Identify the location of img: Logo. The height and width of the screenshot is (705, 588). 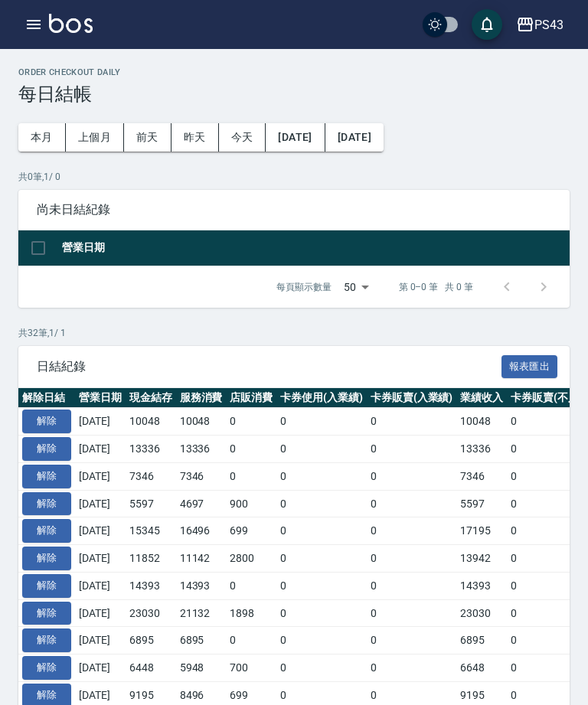
(70, 23).